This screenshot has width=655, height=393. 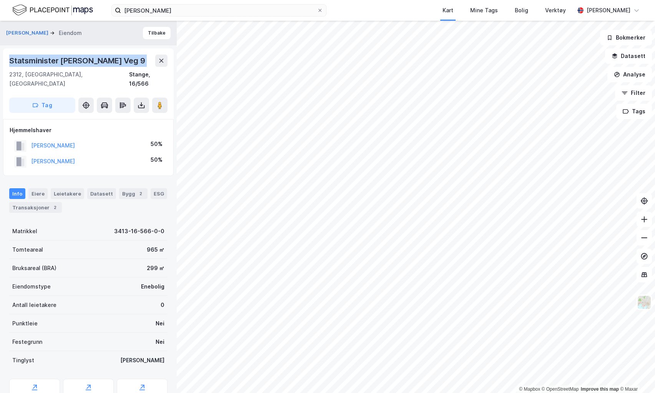 I want to click on div: Tinglyst, so click(x=23, y=360).